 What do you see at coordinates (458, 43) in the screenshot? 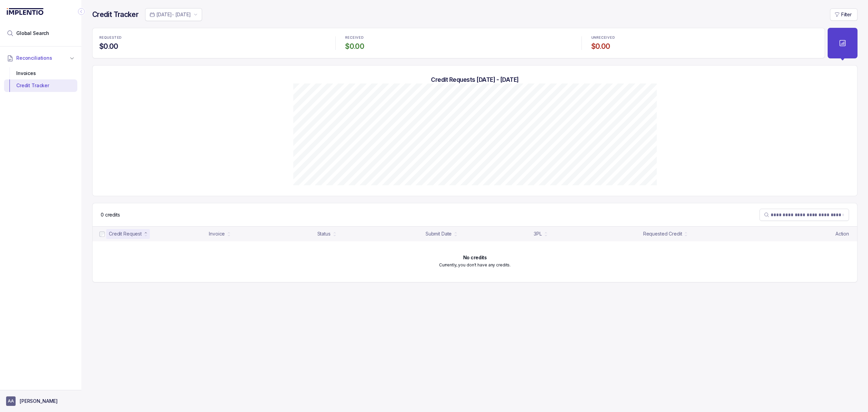
I see `li: Statistic RECEIVED` at bounding box center [458, 43].